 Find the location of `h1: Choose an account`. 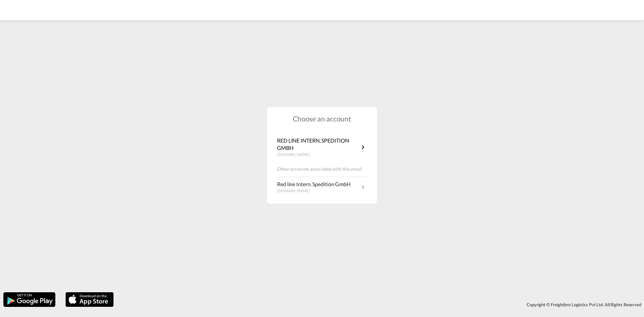

h1: Choose an account is located at coordinates (322, 118).